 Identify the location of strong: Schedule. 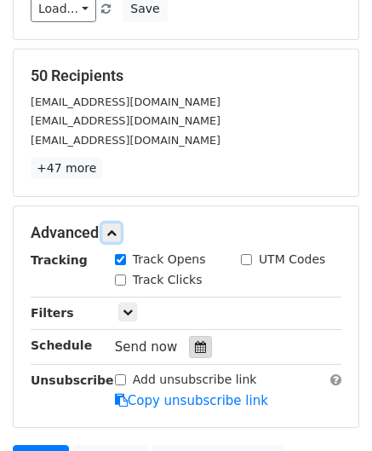
(61, 345).